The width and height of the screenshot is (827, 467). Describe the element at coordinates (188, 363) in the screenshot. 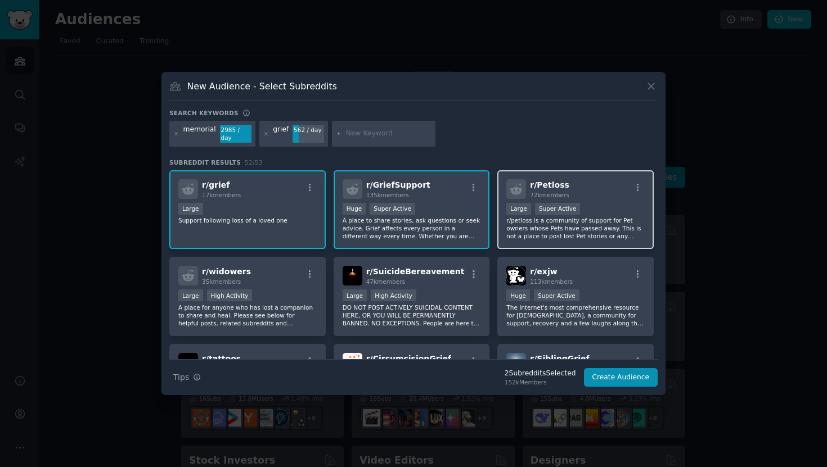

I see `img: tattoos` at that location.